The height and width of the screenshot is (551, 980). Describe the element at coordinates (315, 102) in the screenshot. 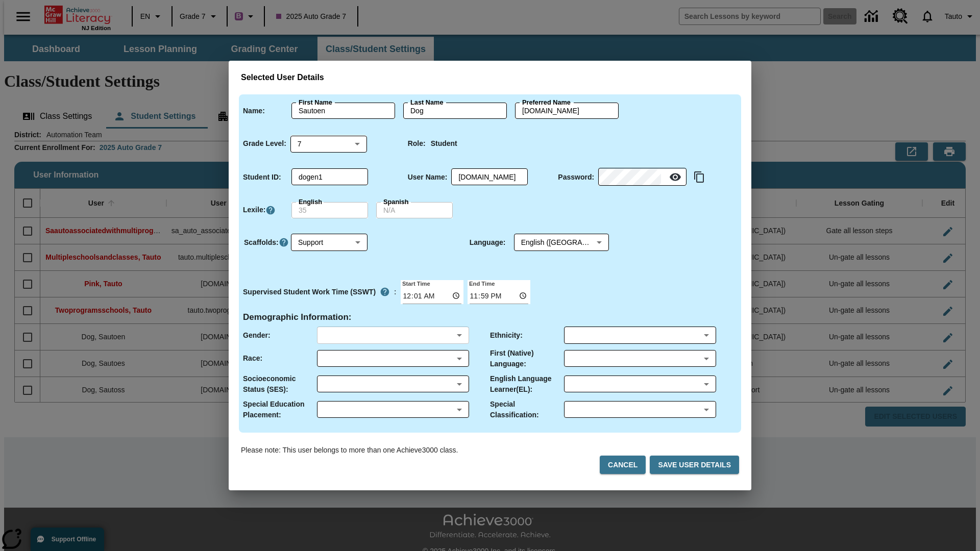

I see `label: First Name` at that location.